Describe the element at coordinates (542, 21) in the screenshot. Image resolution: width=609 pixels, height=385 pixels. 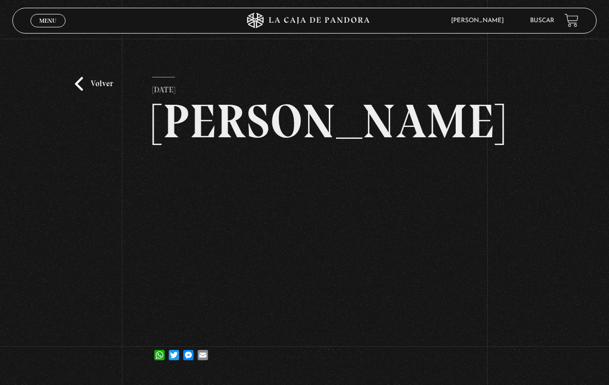
I see `a: Buscar` at that location.